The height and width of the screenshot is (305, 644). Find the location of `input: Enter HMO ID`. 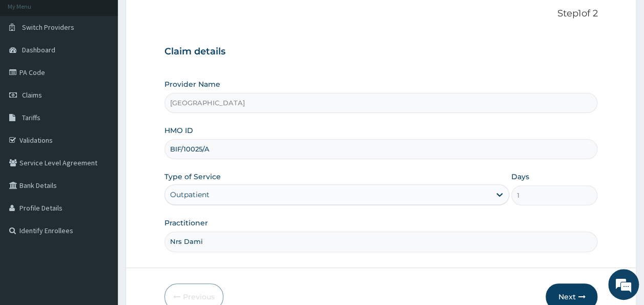

input: Enter HMO ID is located at coordinates (382, 148).